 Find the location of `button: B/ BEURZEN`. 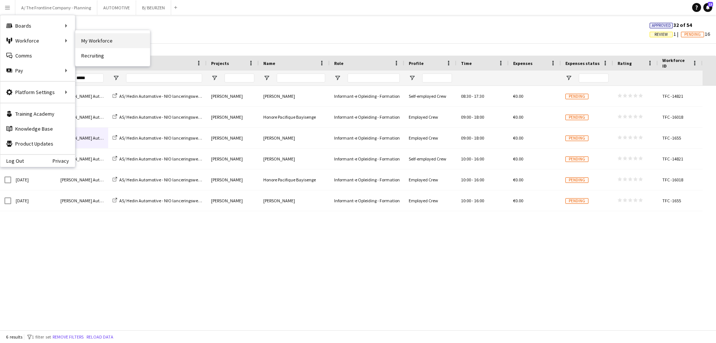

button: B/ BEURZEN is located at coordinates (154, 7).